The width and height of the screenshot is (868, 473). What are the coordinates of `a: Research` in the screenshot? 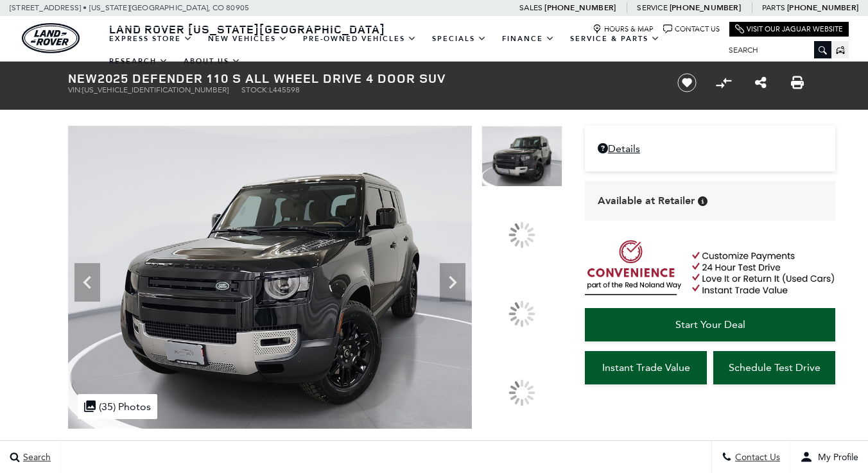 It's located at (138, 61).